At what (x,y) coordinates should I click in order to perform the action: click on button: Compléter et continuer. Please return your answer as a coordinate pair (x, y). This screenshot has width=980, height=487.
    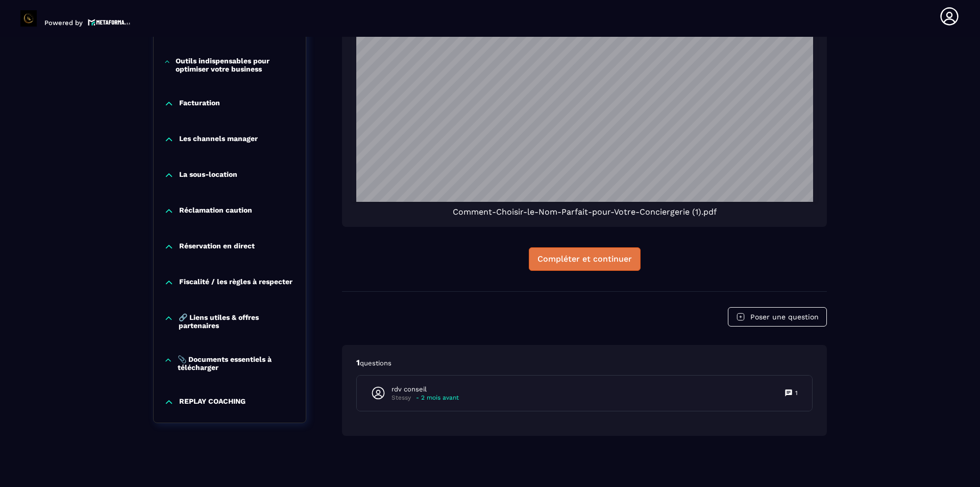
    Looking at the image, I should click on (584, 259).